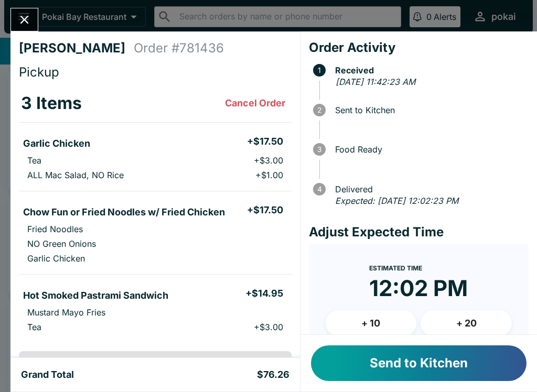  Describe the element at coordinates (466, 324) in the screenshot. I see `button: + 20` at that location.